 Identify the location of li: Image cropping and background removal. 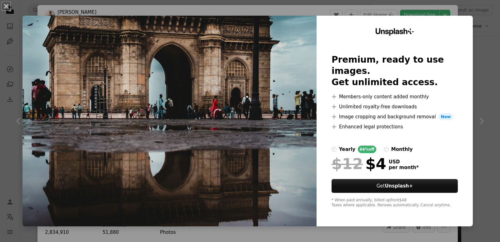
(395, 117).